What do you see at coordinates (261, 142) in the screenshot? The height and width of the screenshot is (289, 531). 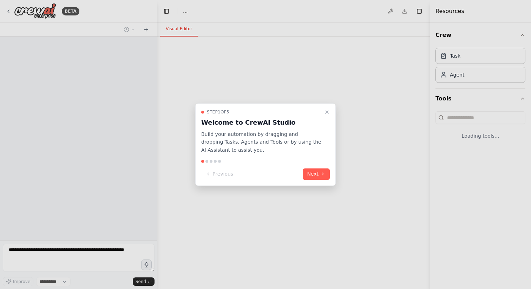 I see `p: Build your automation by dragging and dropping Tasks, Agents and Tools or by using the AI Assista...` at bounding box center [261, 142].